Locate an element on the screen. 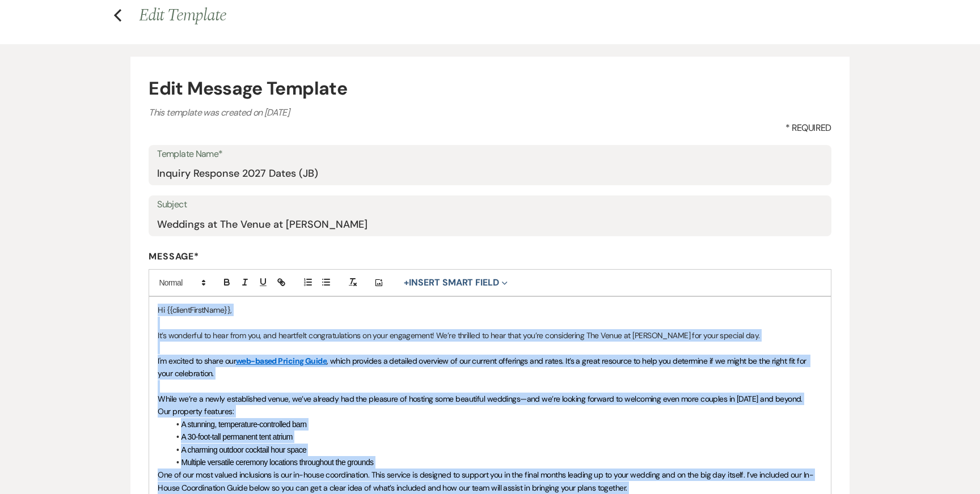 The width and height of the screenshot is (980, 494). span: Edit Template is located at coordinates (182, 15).